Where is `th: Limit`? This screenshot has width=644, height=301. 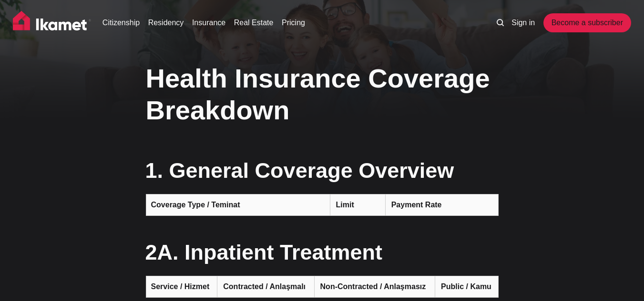
th: Limit is located at coordinates (357, 205).